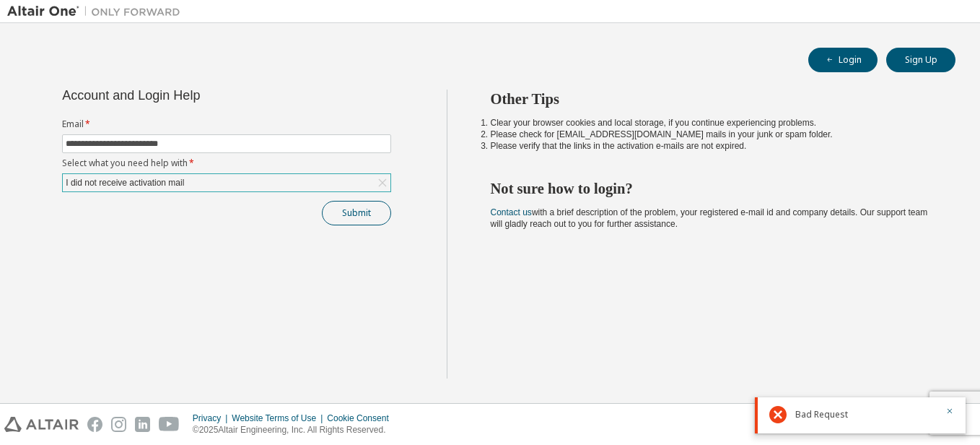  Describe the element at coordinates (227, 163) in the screenshot. I see `label: Select what you need help with` at that location.